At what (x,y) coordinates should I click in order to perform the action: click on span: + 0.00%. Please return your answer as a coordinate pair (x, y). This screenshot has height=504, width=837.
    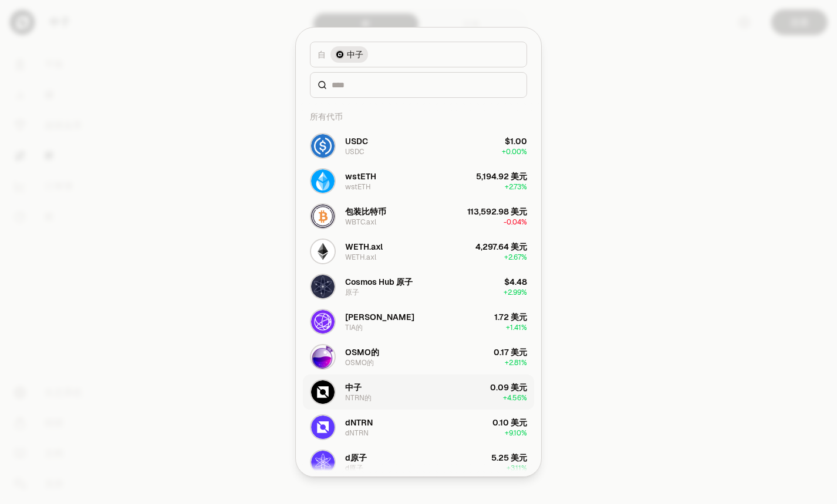
    Looking at the image, I should click on (514, 152).